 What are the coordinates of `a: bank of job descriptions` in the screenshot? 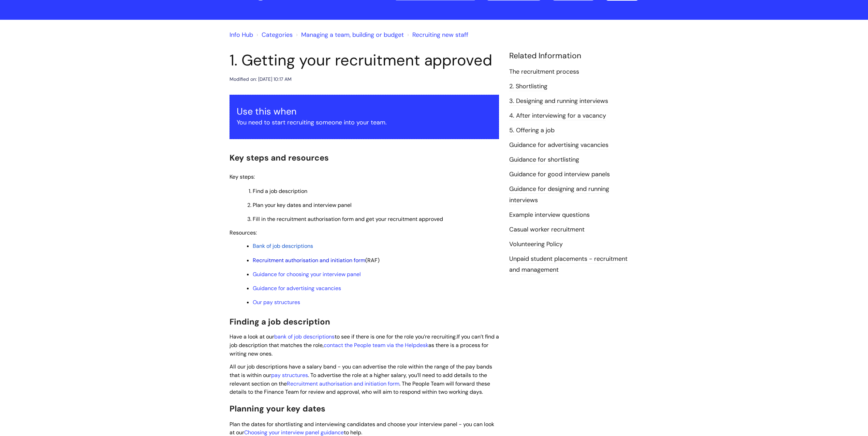 It's located at (304, 337).